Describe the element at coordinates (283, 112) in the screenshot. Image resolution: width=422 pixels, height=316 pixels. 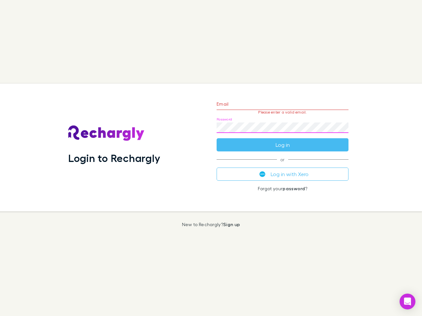
I see `p: Please enter a valid email.` at that location.